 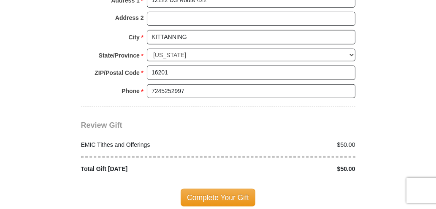 I want to click on strong: Phone, so click(x=131, y=91).